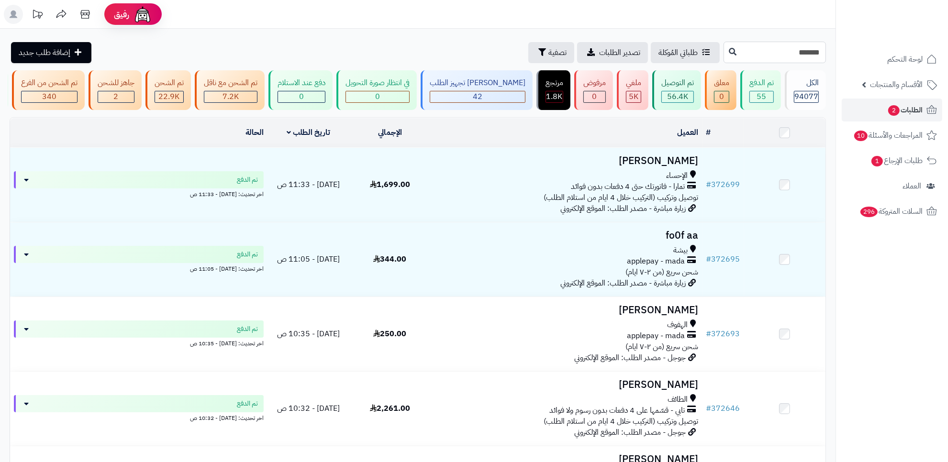  What do you see at coordinates (681, 250) in the screenshot?
I see `span: بيشة` at bounding box center [681, 250].